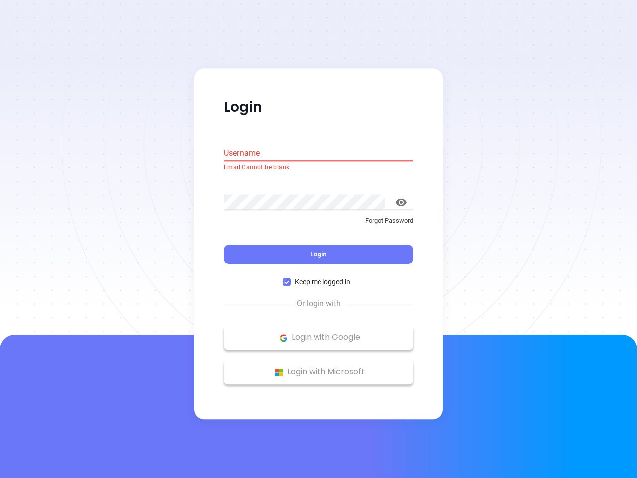  I want to click on a: Forgot Password, so click(319, 225).